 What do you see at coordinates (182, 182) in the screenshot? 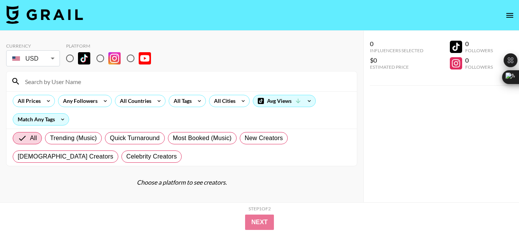
I see `div: Choose a platform to see creators.` at bounding box center [182, 182].